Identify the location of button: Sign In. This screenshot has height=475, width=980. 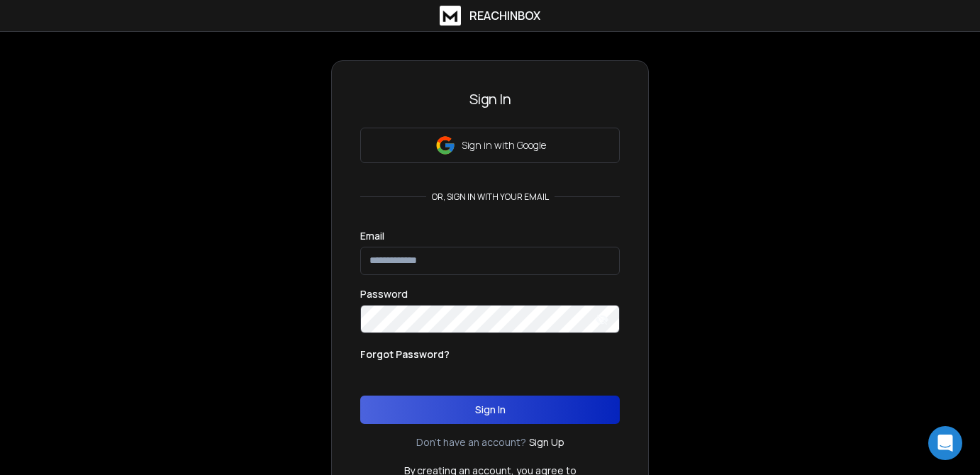
(490, 409).